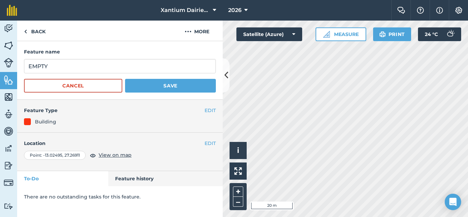 The width and height of the screenshot is (468, 217). I want to click on button: Print, so click(392, 34).